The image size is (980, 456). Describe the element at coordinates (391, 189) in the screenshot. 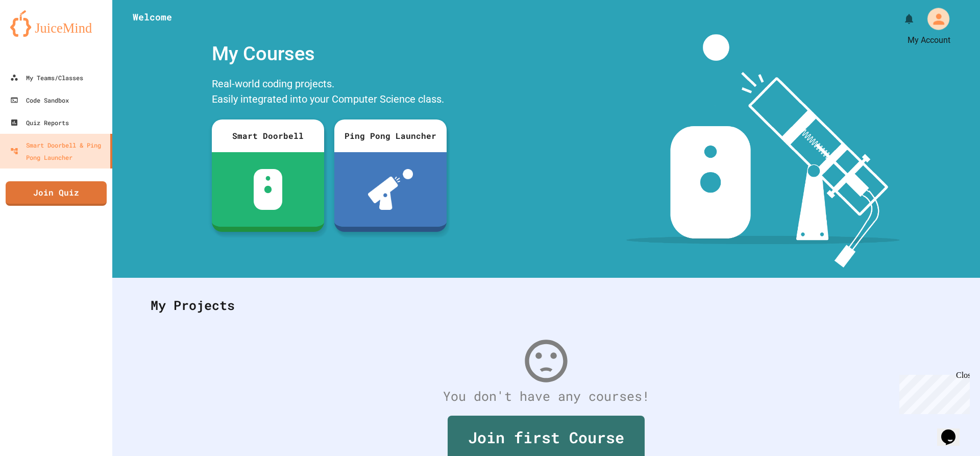

I see `img: ppl-with-ball.png` at that location.